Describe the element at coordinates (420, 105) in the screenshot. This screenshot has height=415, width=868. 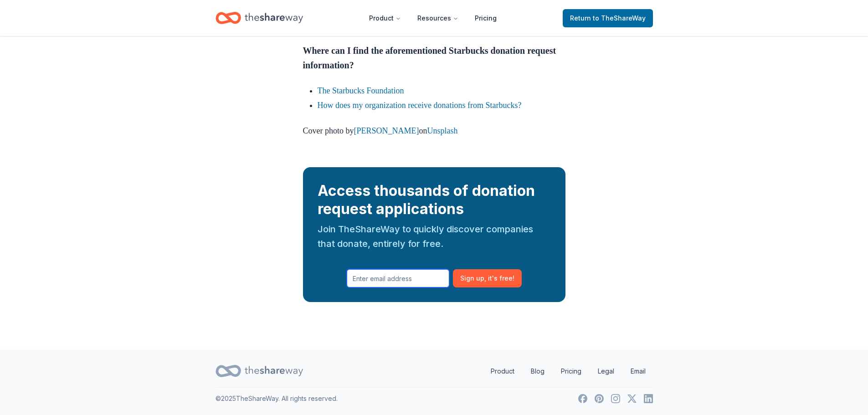
I see `a: How does my organization receive donations from Starbucks?` at that location.